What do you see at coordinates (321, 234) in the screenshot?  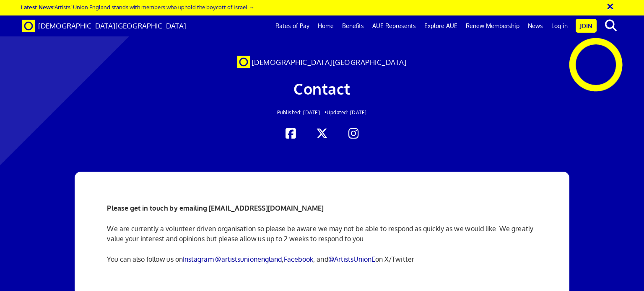 I see `p: We are currently a volunteer driven organisation so please be aware we may not be able to respond...` at bounding box center [321, 234].